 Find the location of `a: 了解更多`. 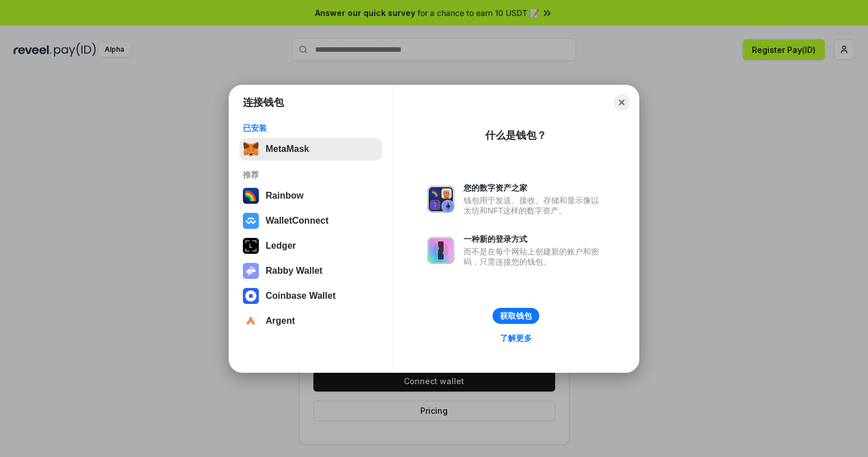

a: 了解更多 is located at coordinates (516, 338).